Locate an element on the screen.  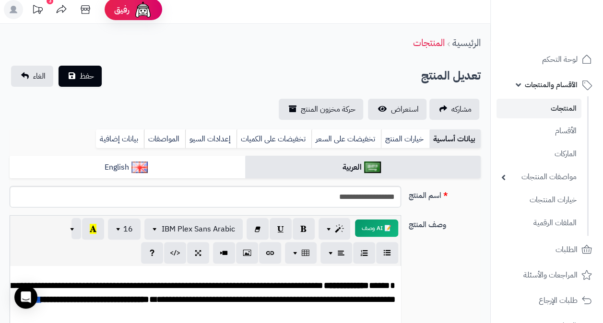
a: لوحة التحكم is located at coordinates (547, 59).